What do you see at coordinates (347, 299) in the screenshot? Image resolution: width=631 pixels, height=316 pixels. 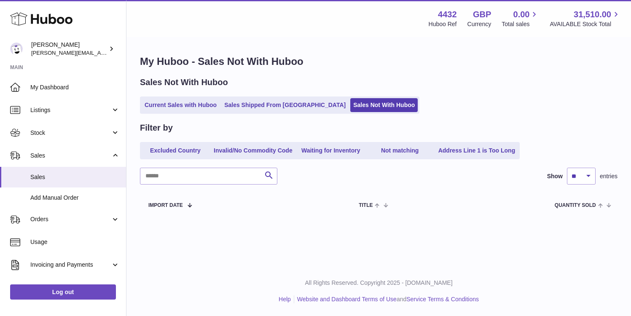 I see `a: Website and Dashboard Terms of Use` at bounding box center [347, 299].